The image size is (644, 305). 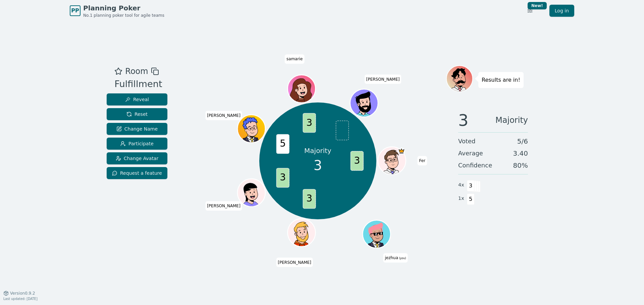 What do you see at coordinates (501, 80) in the screenshot?
I see `p: Results are in!` at bounding box center [501, 80].